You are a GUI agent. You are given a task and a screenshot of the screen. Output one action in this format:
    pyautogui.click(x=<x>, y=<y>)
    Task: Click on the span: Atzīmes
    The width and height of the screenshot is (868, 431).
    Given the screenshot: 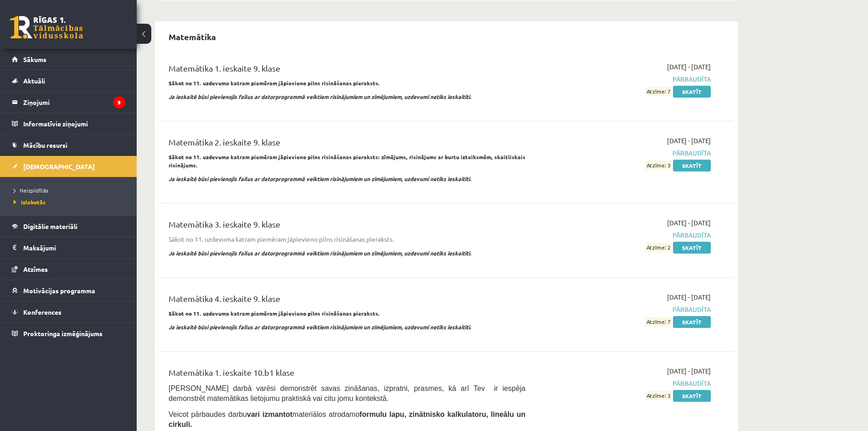 What is the action you would take?
    pyautogui.click(x=35, y=269)
    